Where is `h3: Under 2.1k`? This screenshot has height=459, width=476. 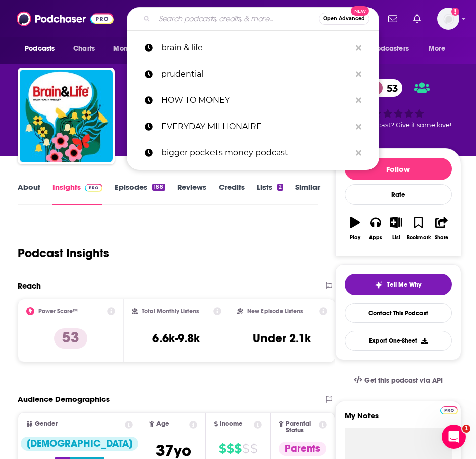
h3: Under 2.1k is located at coordinates (282, 339).